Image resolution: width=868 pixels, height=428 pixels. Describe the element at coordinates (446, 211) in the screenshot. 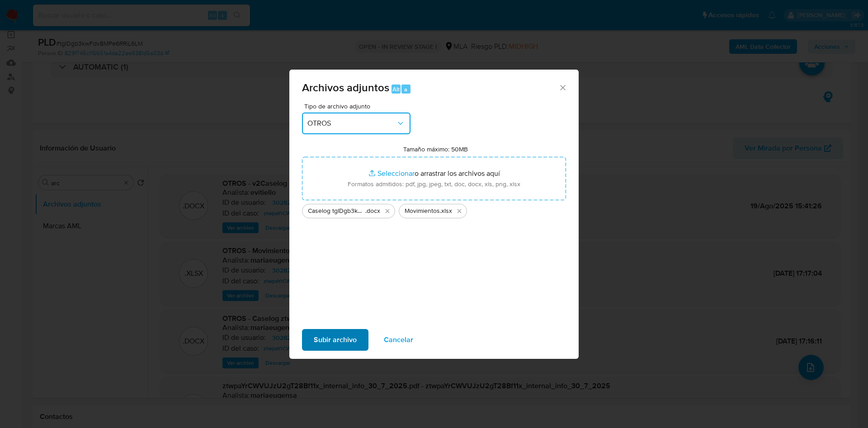

I see `span: .xlsx` at that location.